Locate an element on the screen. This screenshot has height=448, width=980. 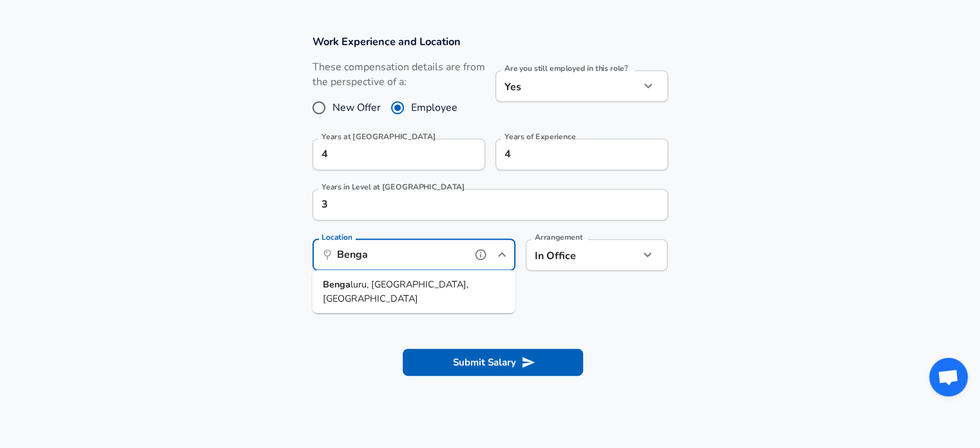
input: 7 is located at coordinates (568, 154).